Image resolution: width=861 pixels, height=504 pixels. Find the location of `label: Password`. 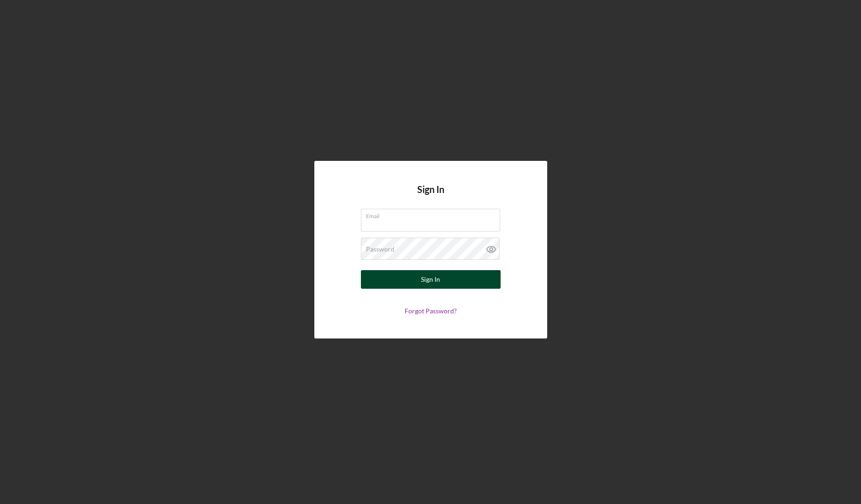

label: Password is located at coordinates (380, 249).